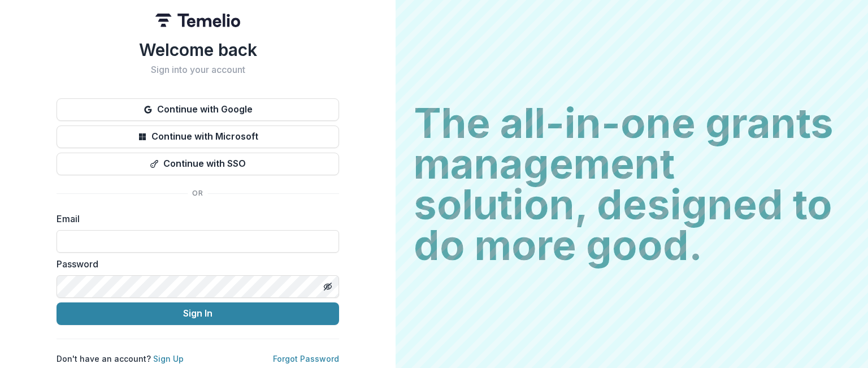 The image size is (868, 368). I want to click on button: Toggle password visibility, so click(328, 286).